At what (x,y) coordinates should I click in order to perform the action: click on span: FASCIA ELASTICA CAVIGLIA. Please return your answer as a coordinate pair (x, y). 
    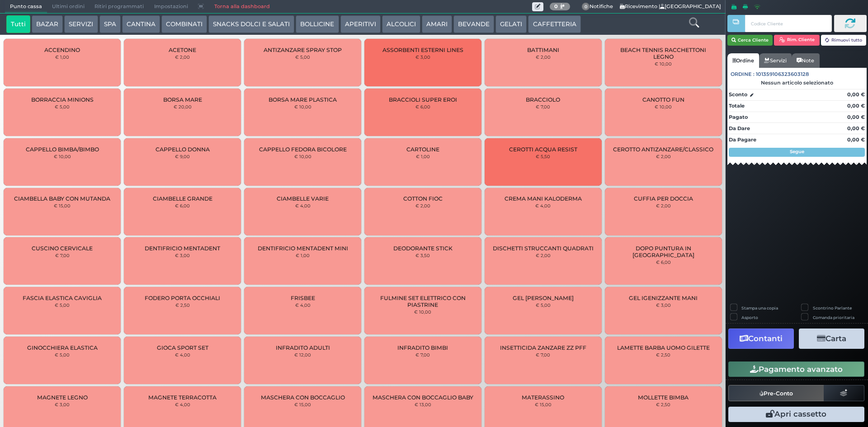
    Looking at the image, I should click on (62, 298).